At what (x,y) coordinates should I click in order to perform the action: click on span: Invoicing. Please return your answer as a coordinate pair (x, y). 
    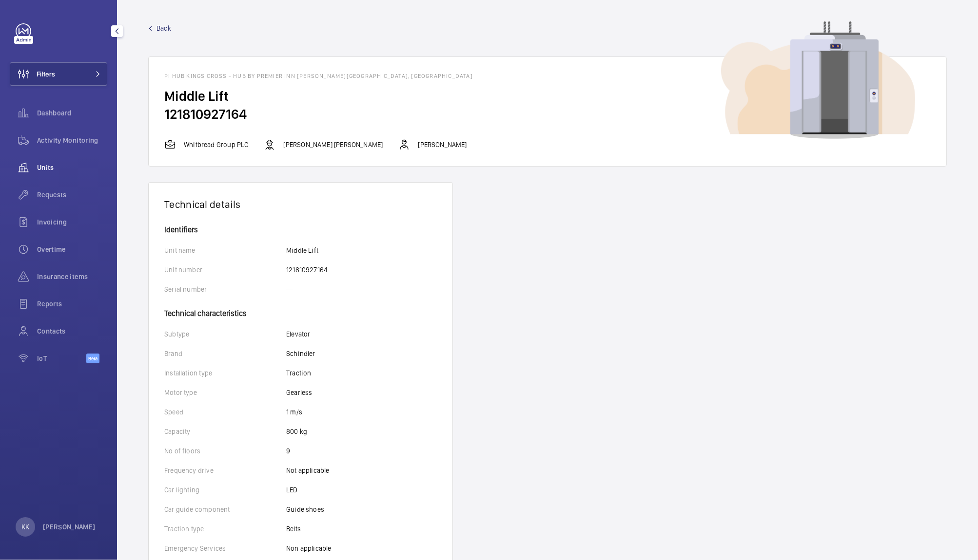
    Looking at the image, I should click on (72, 222).